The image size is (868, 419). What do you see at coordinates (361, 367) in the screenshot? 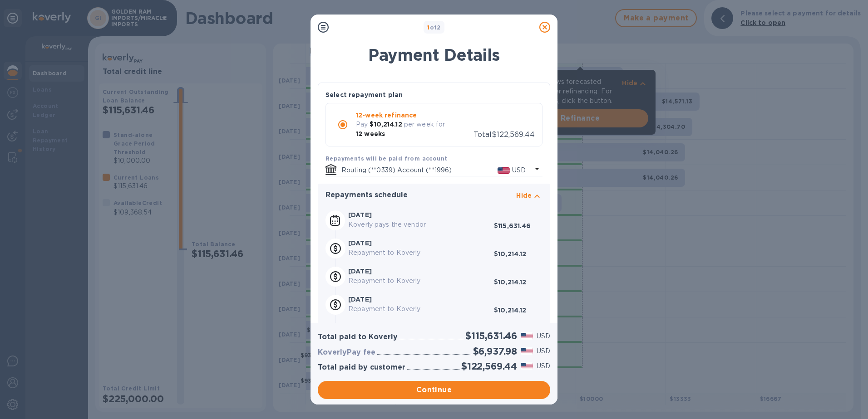
I see `h3: Total paid by customer` at bounding box center [361, 367].